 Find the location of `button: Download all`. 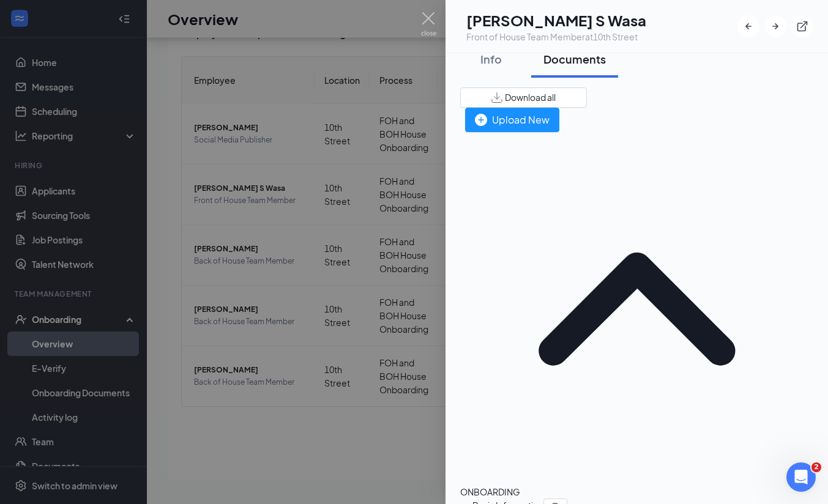

button: Download all is located at coordinates (524, 98).